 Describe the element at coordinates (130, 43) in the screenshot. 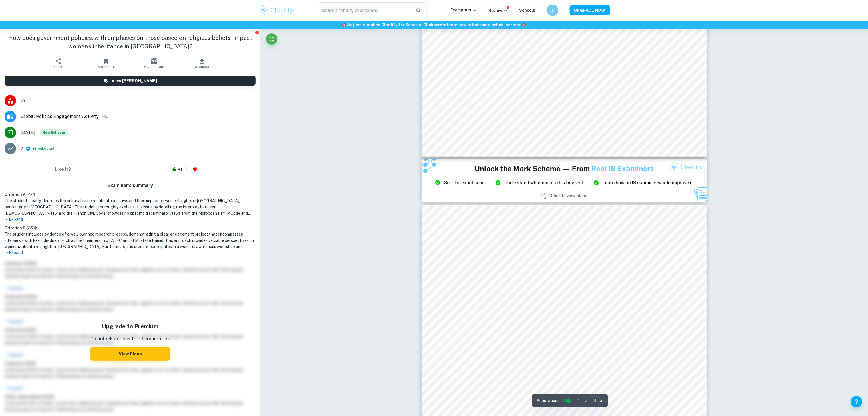

I see `h1: How does government policies, with emphases on those based on religious beliefs, impact women’s i...` at that location.